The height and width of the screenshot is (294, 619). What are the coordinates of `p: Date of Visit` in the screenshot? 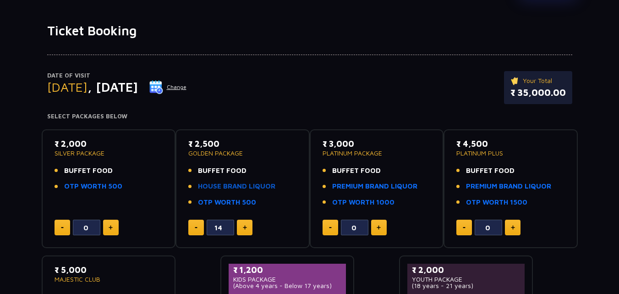 It's located at (117, 76).